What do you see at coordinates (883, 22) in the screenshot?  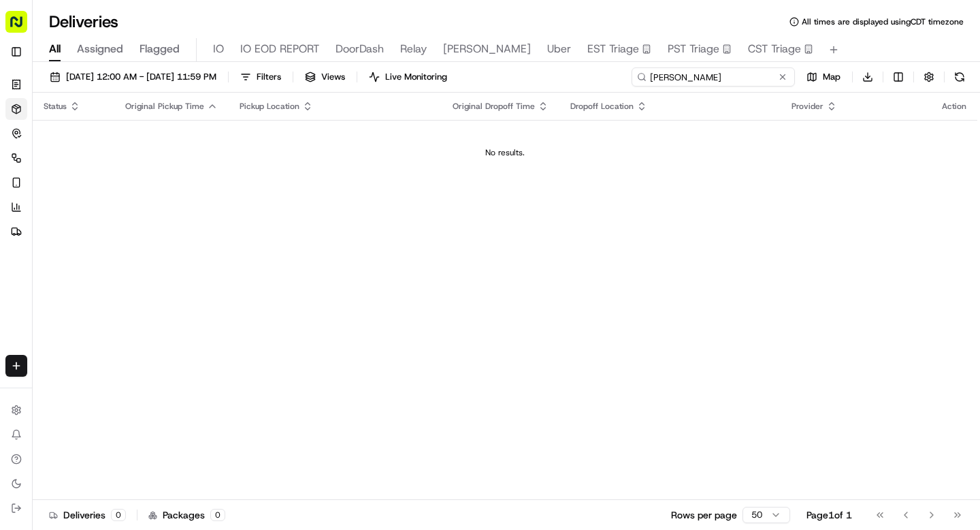 I see `span: All times are displayed using CDT timezone` at bounding box center [883, 22].